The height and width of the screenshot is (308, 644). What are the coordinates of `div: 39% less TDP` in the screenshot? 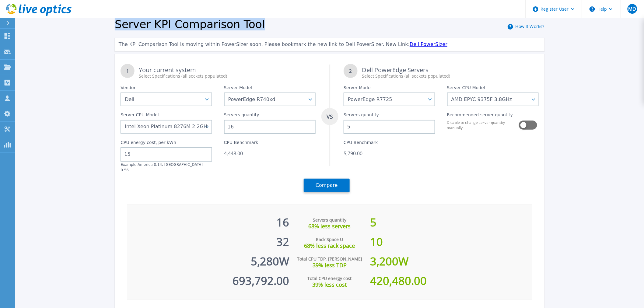 It's located at (330, 265).